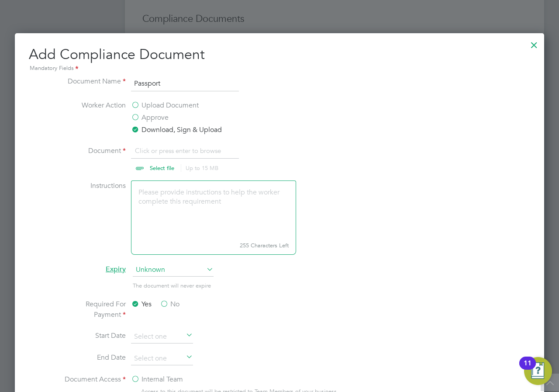 The image size is (559, 392). What do you see at coordinates (157, 379) in the screenshot?
I see `label: Internal Team` at bounding box center [157, 379].